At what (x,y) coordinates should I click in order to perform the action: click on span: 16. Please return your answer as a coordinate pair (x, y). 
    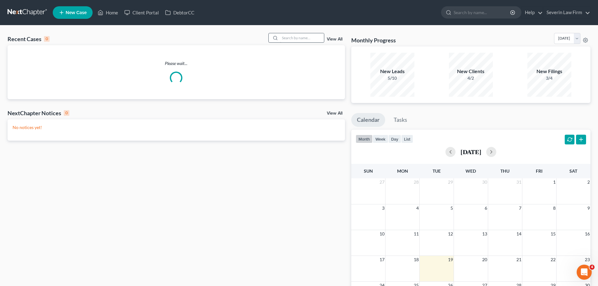
    Looking at the image, I should click on (587, 234).